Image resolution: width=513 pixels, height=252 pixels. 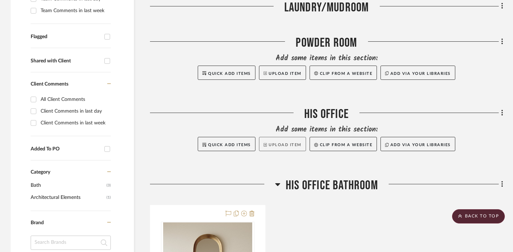 I want to click on div: Added To PO, so click(x=66, y=149).